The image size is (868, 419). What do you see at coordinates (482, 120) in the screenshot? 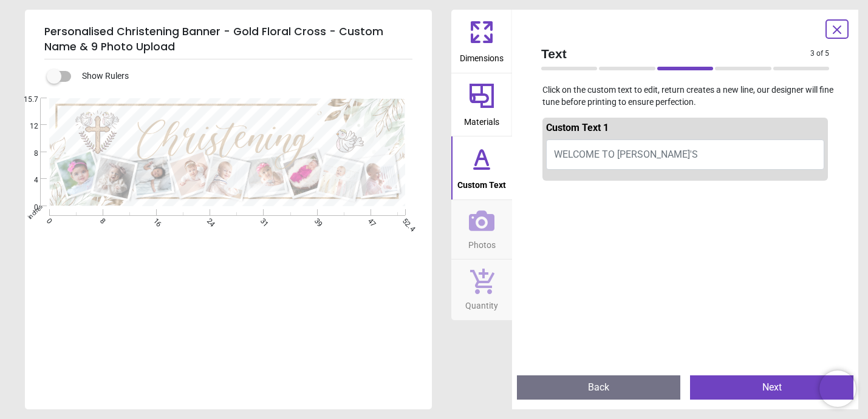
I see `span: Materials` at bounding box center [482, 120].